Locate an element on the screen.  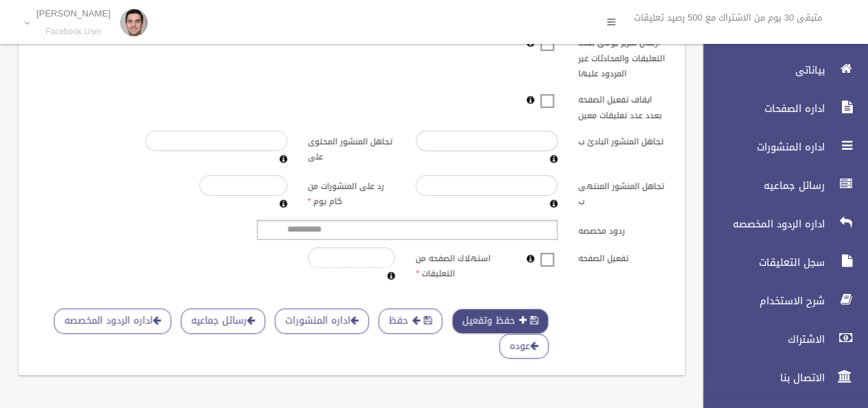
a: بياناتى is located at coordinates (780, 70).